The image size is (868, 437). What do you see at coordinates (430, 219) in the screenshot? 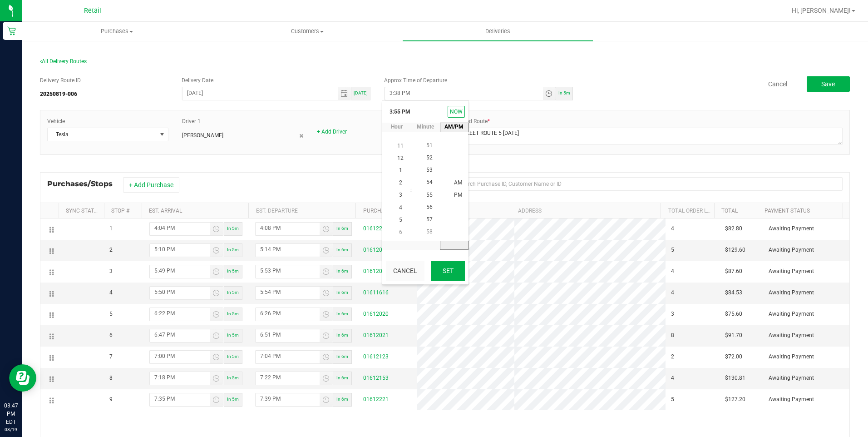
I see `span: 57` at bounding box center [430, 219].